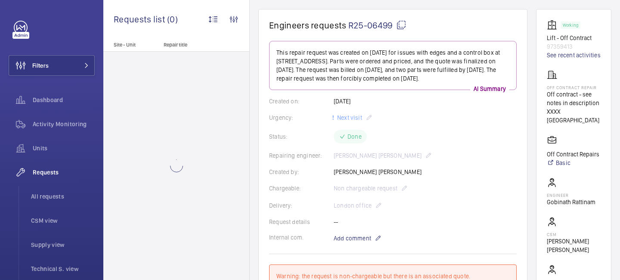 The height and width of the screenshot is (280, 620). I want to click on span: Dashboard, so click(64, 100).